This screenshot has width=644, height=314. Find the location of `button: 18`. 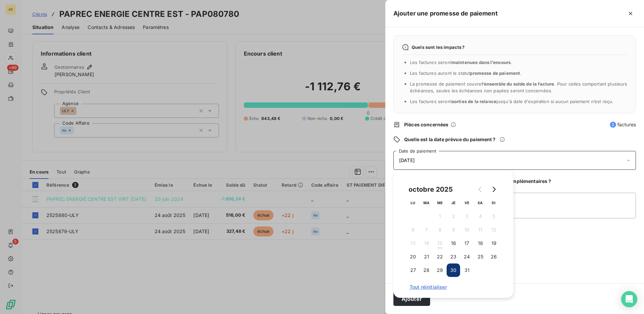

button: 18 is located at coordinates (480, 243).